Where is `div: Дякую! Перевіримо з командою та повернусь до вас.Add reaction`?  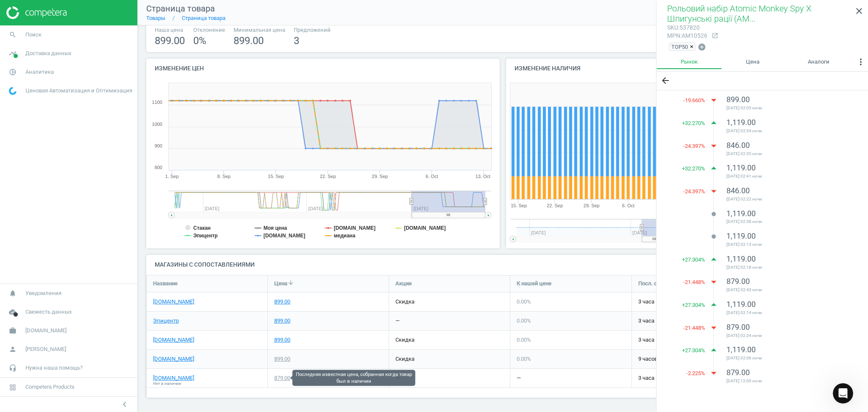 div: Дякую! Перевіримо з командою та повернусь до вас.Add reaction is located at coordinates (73, 176).